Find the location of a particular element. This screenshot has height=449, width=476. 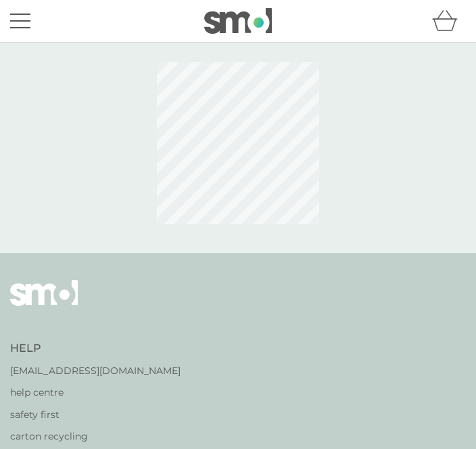

a: help centre is located at coordinates (96, 392).